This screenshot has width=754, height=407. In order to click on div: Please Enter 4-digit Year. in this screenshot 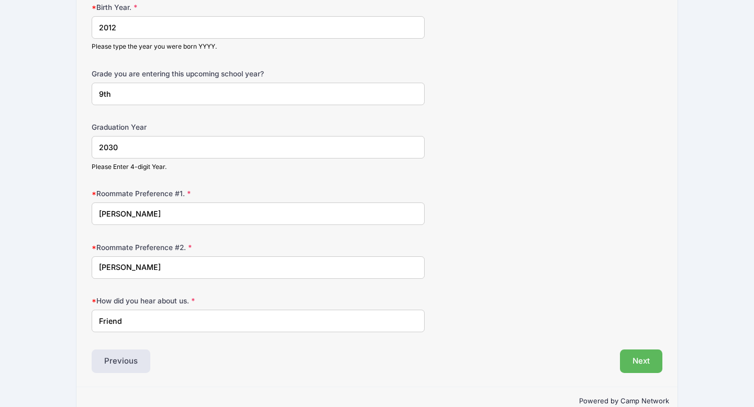, I will do `click(258, 167)`.